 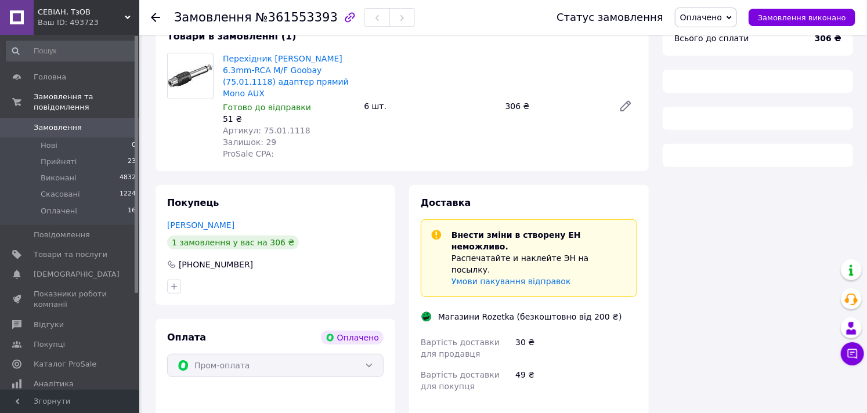 I want to click on span: Каталог ProSale, so click(x=65, y=365).